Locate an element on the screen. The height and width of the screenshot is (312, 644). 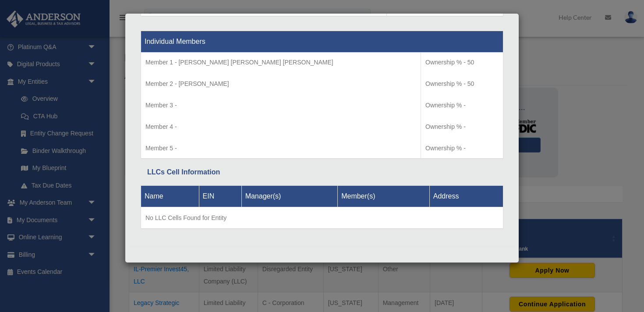
td: No LLC Cells Found for Entity is located at coordinates (322, 218).